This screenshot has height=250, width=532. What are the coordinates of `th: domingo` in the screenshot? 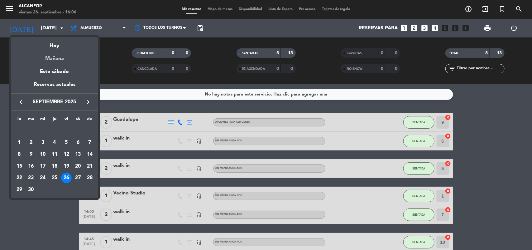 It's located at (90, 120).